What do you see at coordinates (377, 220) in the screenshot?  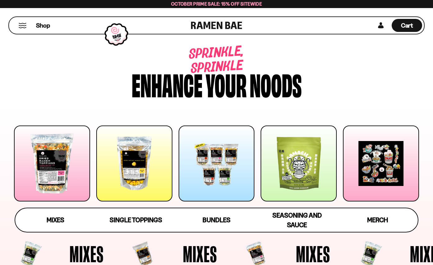 I see `a: Merch` at bounding box center [377, 220].